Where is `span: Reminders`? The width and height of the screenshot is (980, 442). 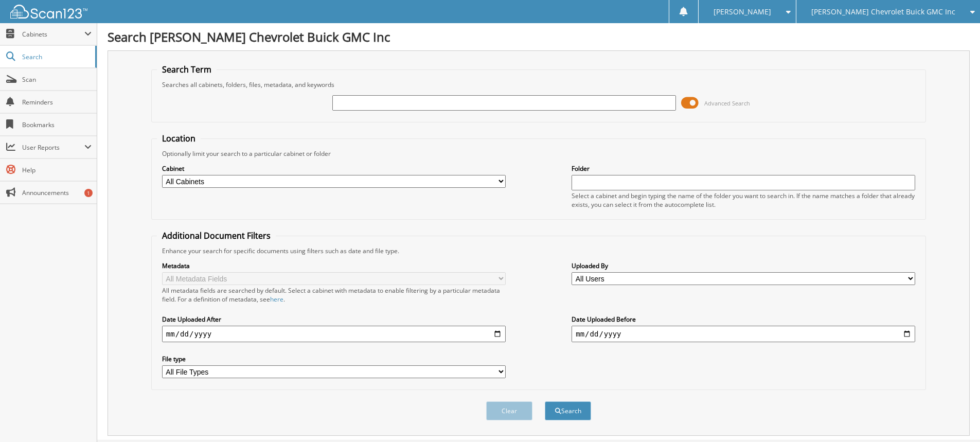
span: Reminders is located at coordinates (56, 102).